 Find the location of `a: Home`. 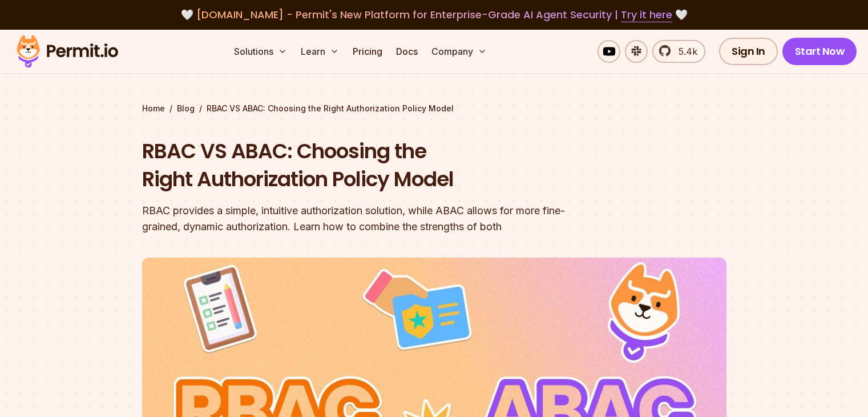

a: Home is located at coordinates (153, 108).